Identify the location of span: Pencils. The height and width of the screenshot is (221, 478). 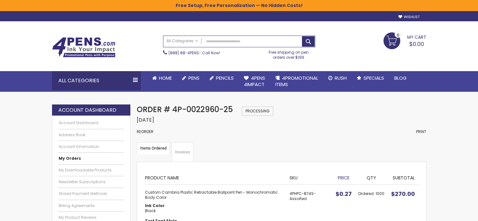
(225, 78).